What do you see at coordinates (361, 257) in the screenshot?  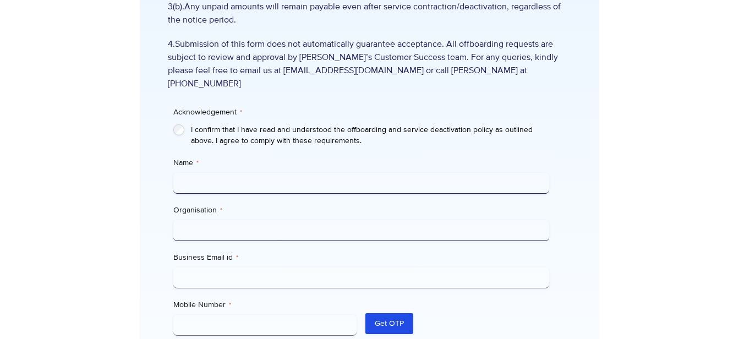 I see `label: Business Email id` at bounding box center [361, 257].